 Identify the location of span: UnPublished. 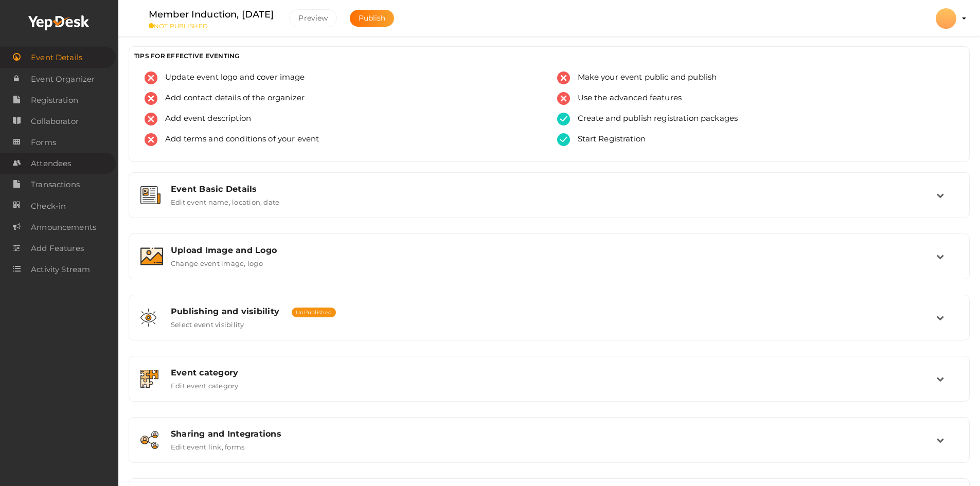
(314, 312).